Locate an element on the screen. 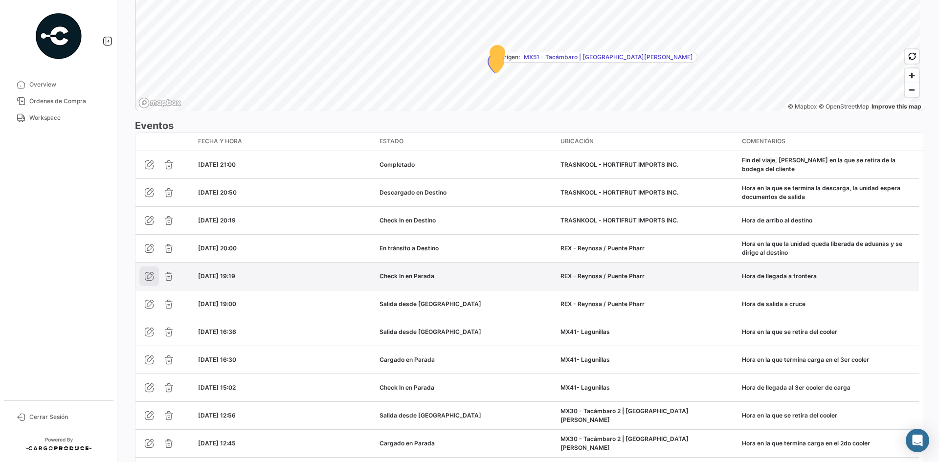 This screenshot has height=462, width=939. span: Estado is located at coordinates (391, 141).